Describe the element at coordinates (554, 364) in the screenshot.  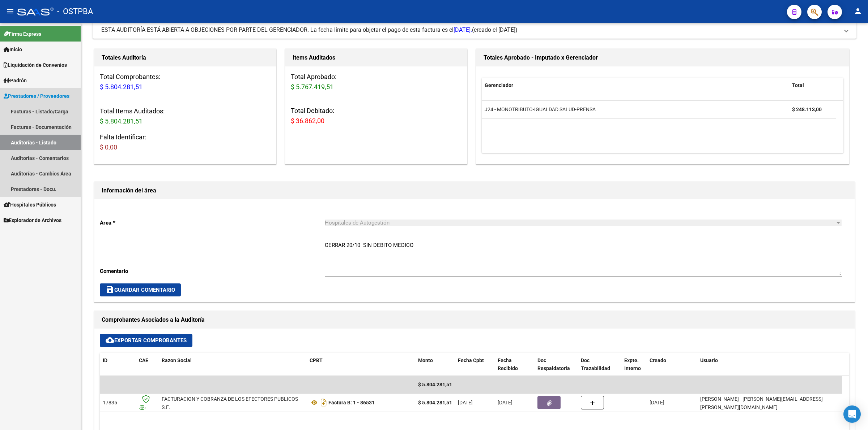
I see `span: Doc Respaldatoria` at that location.